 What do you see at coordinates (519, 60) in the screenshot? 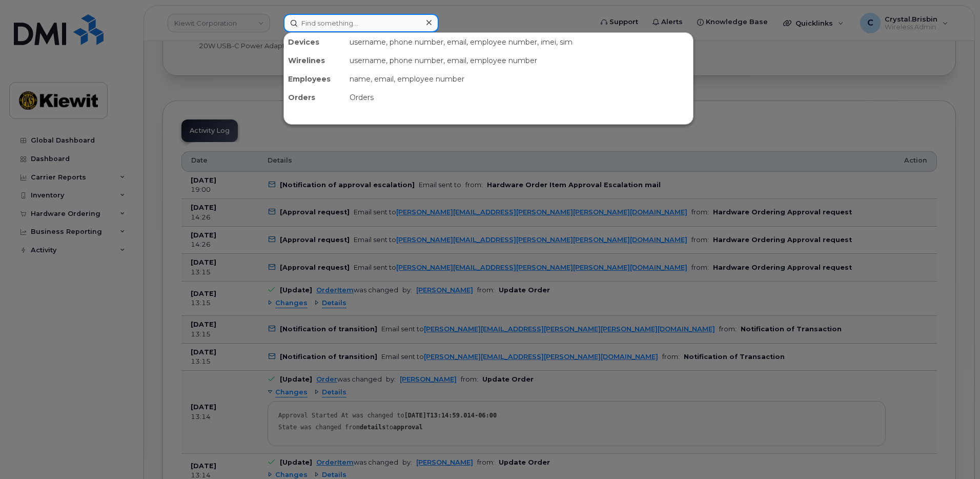
I see `div: username, phone number, email, employee number` at bounding box center [519, 60].